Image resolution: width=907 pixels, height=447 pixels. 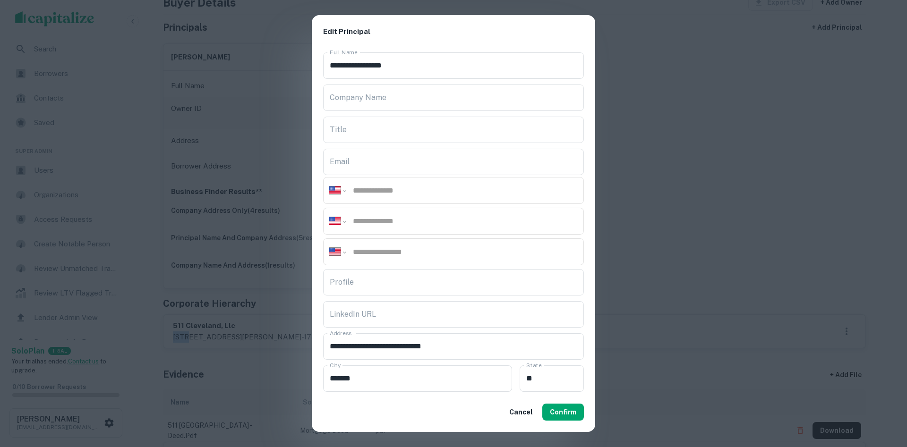 What do you see at coordinates (534, 365) in the screenshot?
I see `label: State` at bounding box center [534, 365].